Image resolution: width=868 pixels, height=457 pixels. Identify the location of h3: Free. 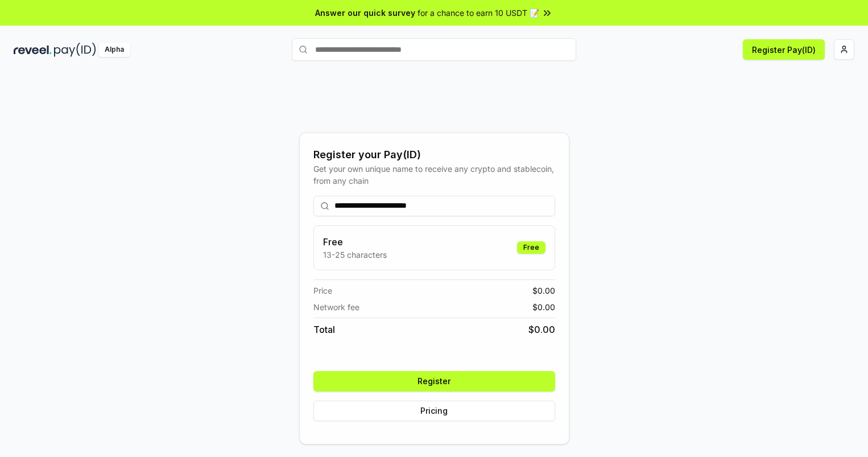
(355, 242).